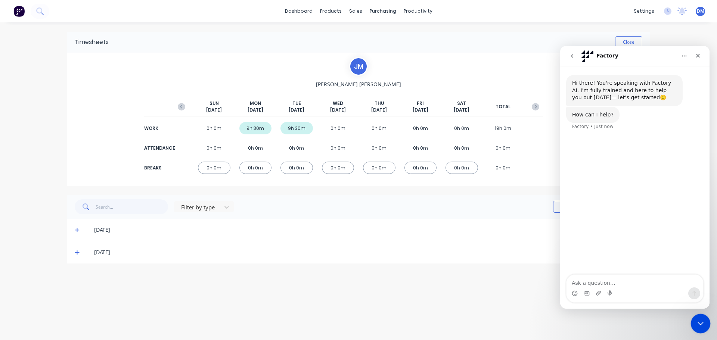 Image resolution: width=717 pixels, height=340 pixels. Describe the element at coordinates (32, 69) in the screenshot. I see `div: How can I help?` at that location.